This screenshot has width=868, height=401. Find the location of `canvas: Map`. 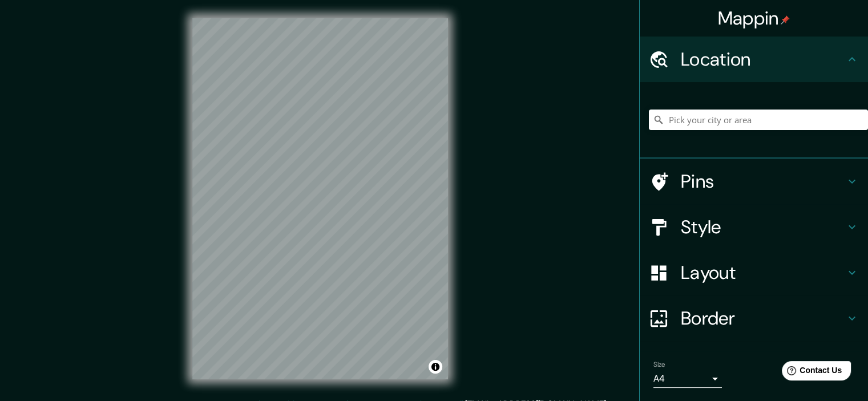

canvas: Map is located at coordinates (320, 198).